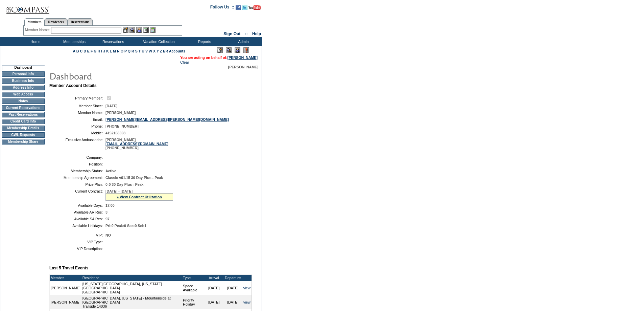  What do you see at coordinates (77, 219) in the screenshot?
I see `td: Available SA Res:` at bounding box center [77, 219].